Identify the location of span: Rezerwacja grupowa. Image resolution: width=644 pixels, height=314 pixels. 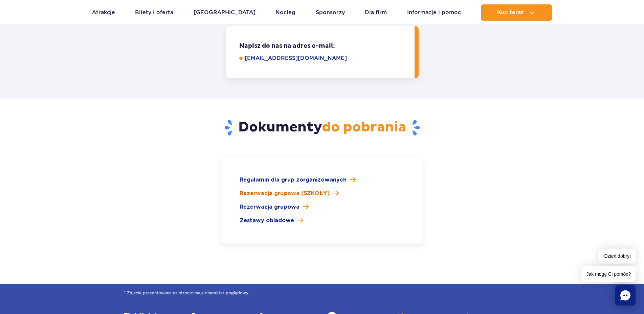
(269, 207).